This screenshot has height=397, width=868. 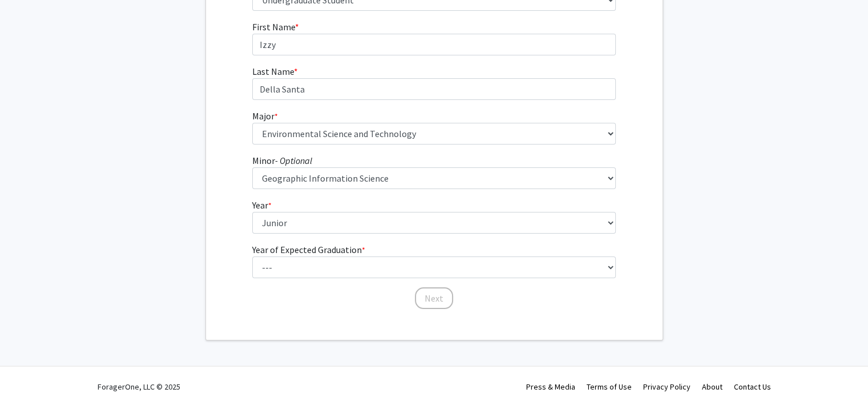 I want to click on button: Next, so click(x=434, y=298).